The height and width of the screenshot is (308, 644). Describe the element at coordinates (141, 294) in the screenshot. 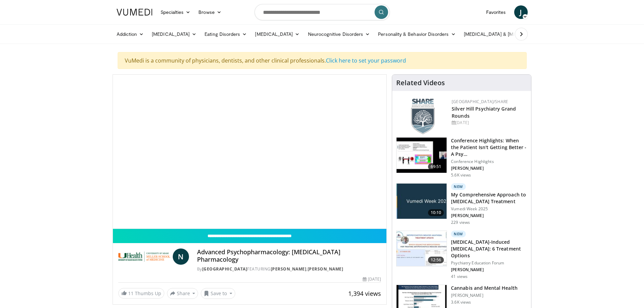

I see `a: 11 Thumbs Up` at that location.